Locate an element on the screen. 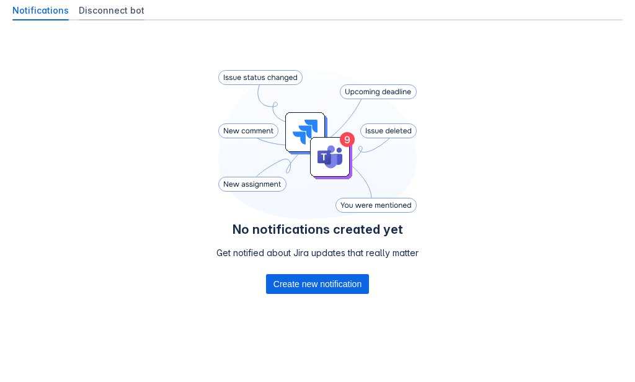 This screenshot has height=382, width=635. span: Create new notification is located at coordinates (318, 284).